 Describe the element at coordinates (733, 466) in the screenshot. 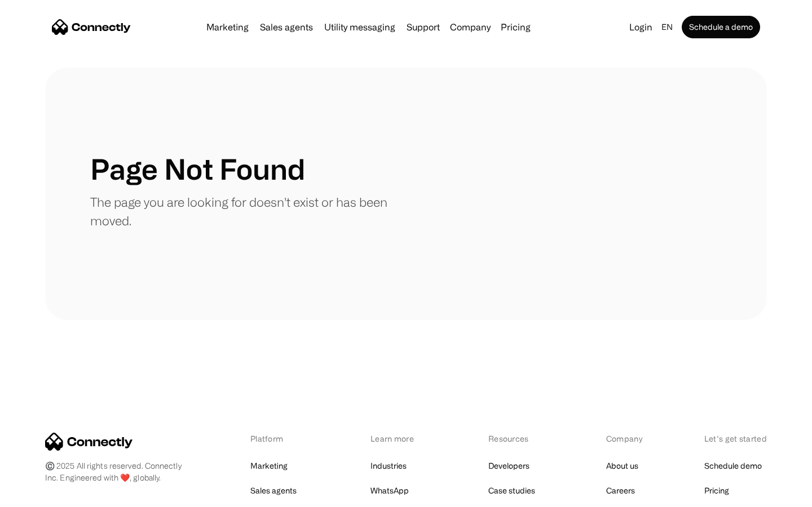

I see `a: Schedule demo` at that location.